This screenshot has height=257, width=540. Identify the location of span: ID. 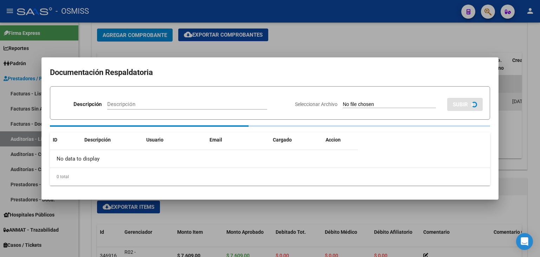
(55, 140).